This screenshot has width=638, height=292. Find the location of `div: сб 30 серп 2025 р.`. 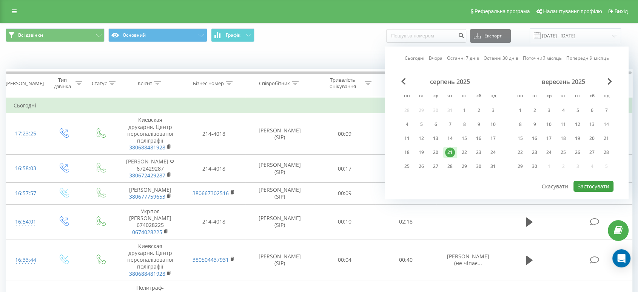

div: сб 30 серп 2025 р. is located at coordinates (479, 166).